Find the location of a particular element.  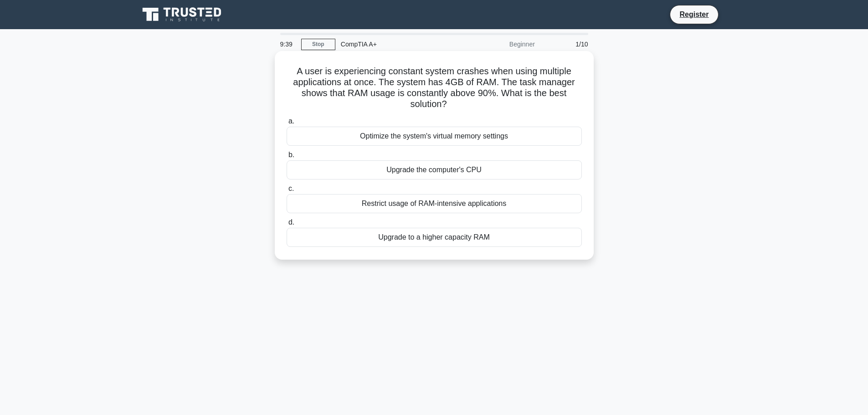

div: 9:39 is located at coordinates (288, 45).